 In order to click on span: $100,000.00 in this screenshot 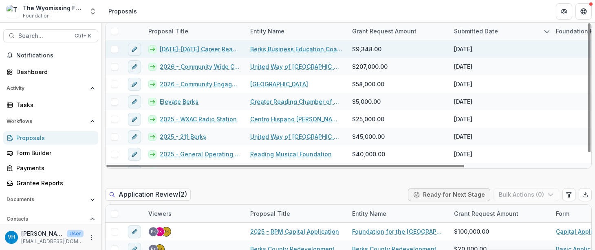, I will do `click(472, 232)`.